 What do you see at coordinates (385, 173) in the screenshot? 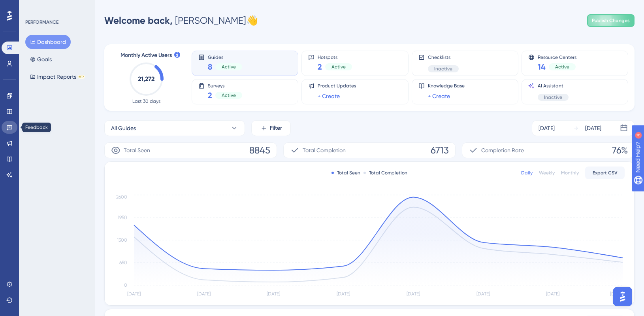
I see `div: Total Completion` at bounding box center [385, 173].